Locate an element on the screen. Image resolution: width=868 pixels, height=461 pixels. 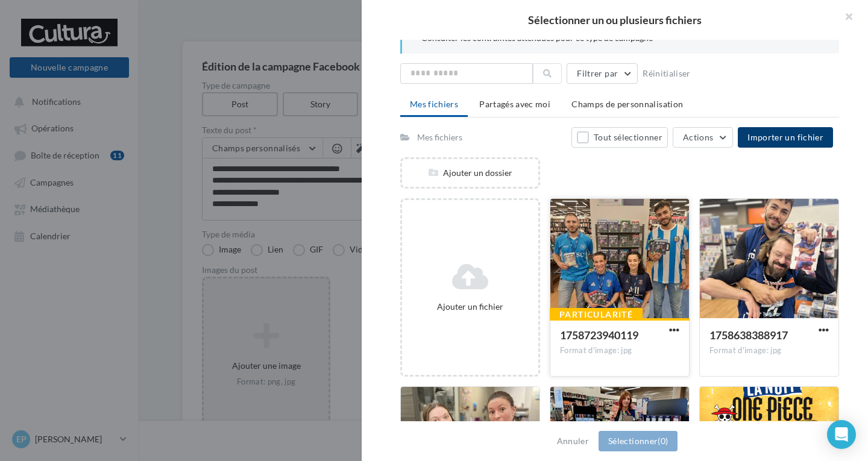
span: Champs de personnalisation is located at coordinates (627, 104).